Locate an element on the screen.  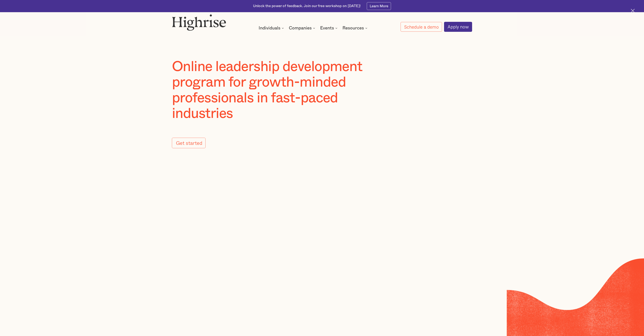
a: Apply now is located at coordinates (458, 27).